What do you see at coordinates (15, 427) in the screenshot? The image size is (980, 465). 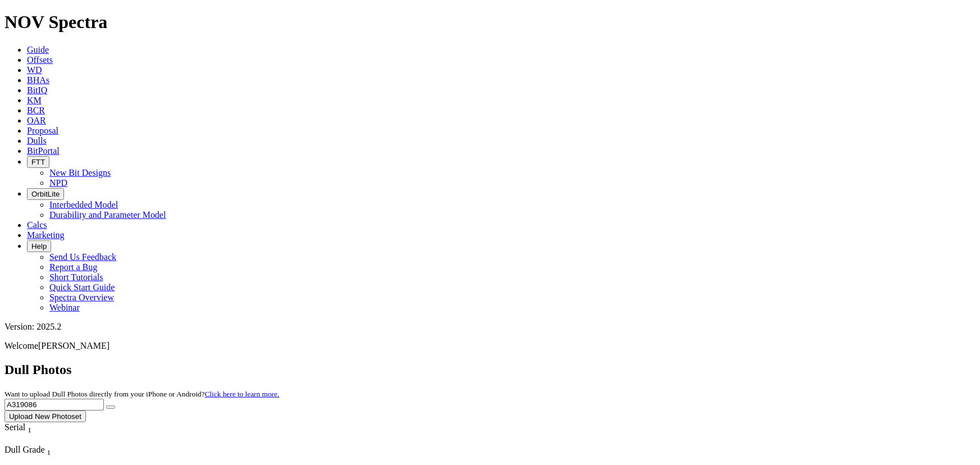 I see `span: Serial` at bounding box center [15, 427].